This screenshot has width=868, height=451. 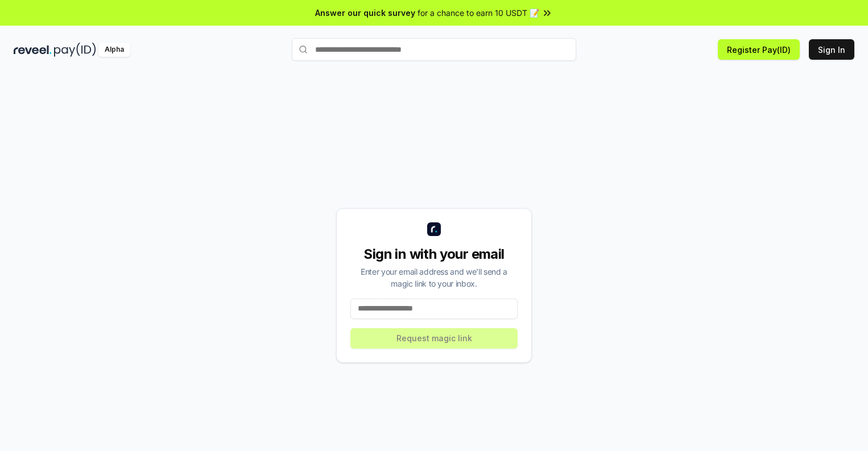 I want to click on div: Alpha, so click(x=114, y=50).